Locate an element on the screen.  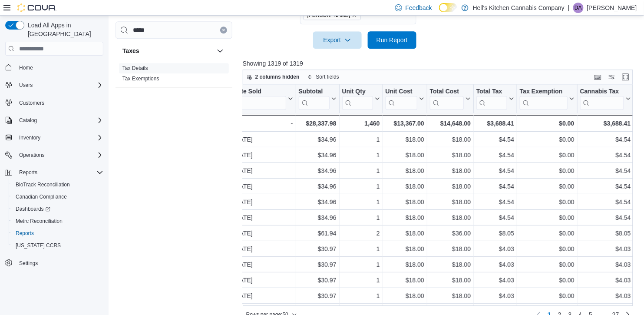
p: Hell's Kitchen Cannabis Company is located at coordinates (518, 8).